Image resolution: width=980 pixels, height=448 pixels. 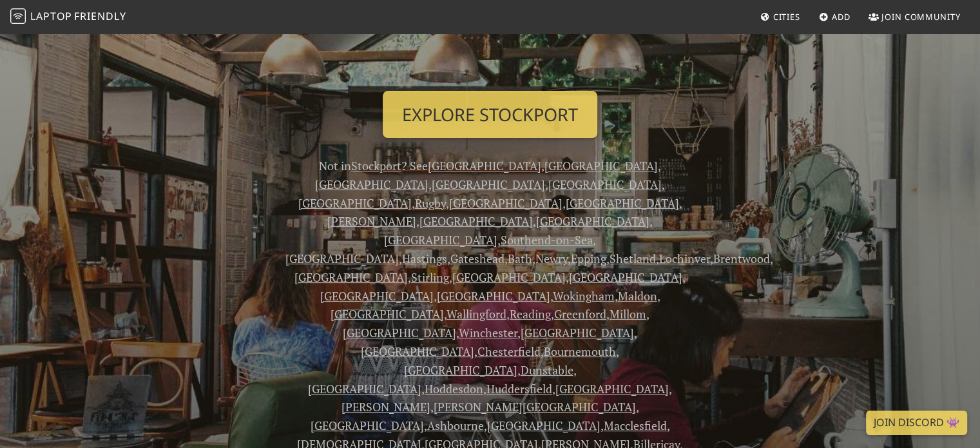 What do you see at coordinates (519, 389) in the screenshot?
I see `a: Huddersfield` at bounding box center [519, 389].